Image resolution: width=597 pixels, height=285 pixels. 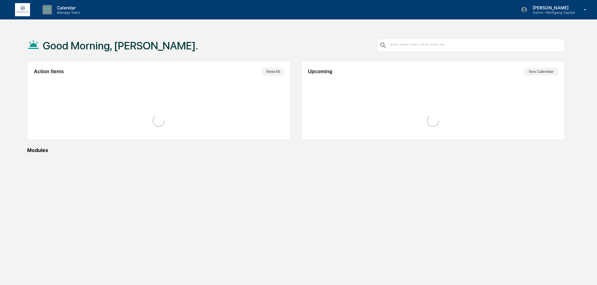 What do you see at coordinates (273, 72) in the screenshot?
I see `button: View All` at bounding box center [273, 72].